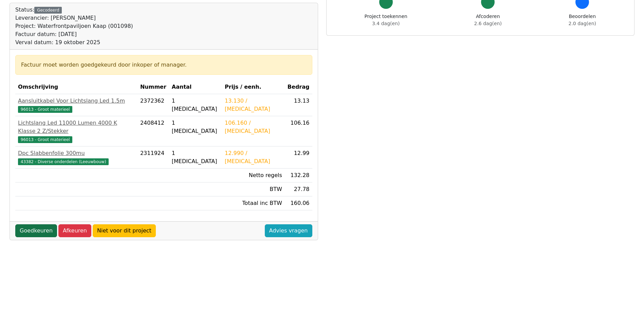 This screenshot has width=644, height=314. Describe the element at coordinates (75, 231) in the screenshot. I see `a: Afkeuren` at that location.